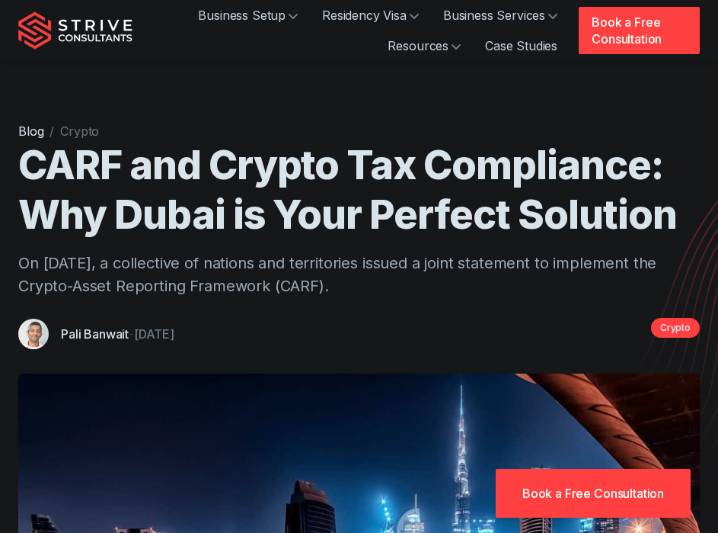 This screenshot has height=533, width=718. Describe the element at coordinates (79, 131) in the screenshot. I see `li: Crypto` at that location.